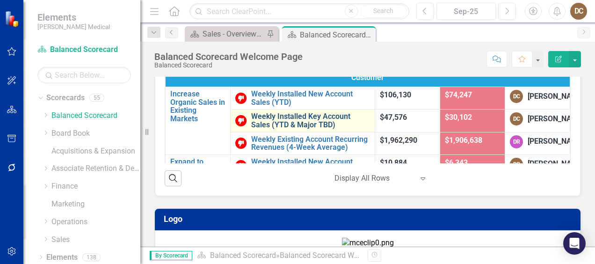 The image size is (595, 264). I want to click on div: DR, so click(517, 142).